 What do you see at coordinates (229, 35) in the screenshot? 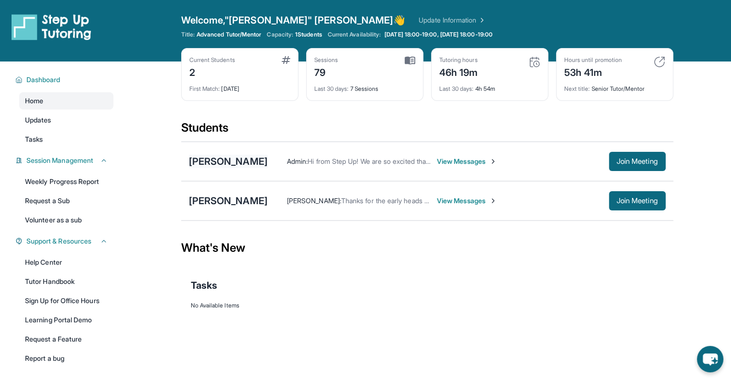
I see `span: Advanced Tutor/Mentor` at bounding box center [229, 35].